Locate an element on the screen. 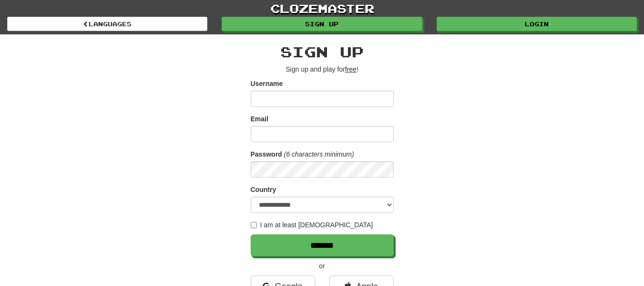  h2: Sign up is located at coordinates (322, 52).